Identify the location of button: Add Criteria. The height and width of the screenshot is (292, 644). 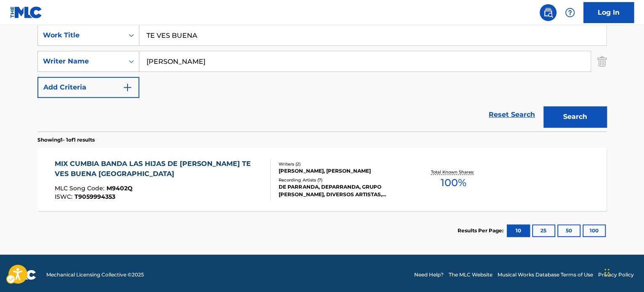
(88, 88).